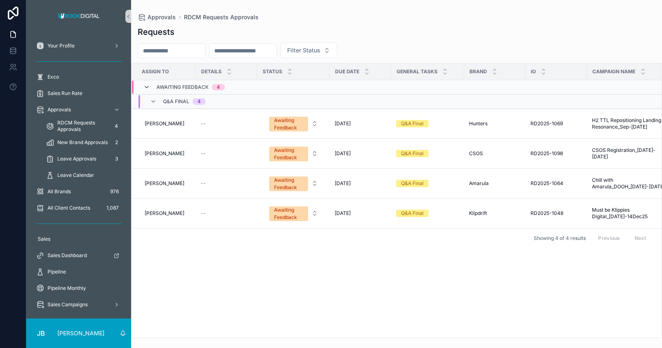 The image size is (662, 348). What do you see at coordinates (478, 72) in the screenshot?
I see `span: Brand` at bounding box center [478, 72].